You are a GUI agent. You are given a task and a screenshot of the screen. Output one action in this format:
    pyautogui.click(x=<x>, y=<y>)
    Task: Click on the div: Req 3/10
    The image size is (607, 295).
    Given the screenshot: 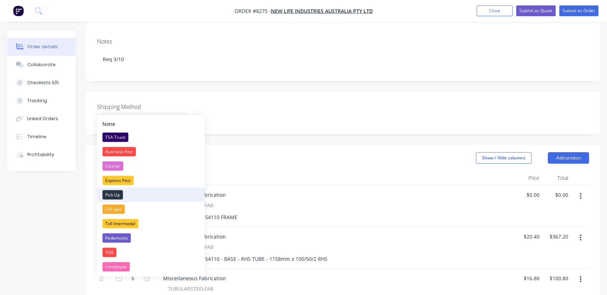 What is the action you would take?
    pyautogui.click(x=343, y=59)
    